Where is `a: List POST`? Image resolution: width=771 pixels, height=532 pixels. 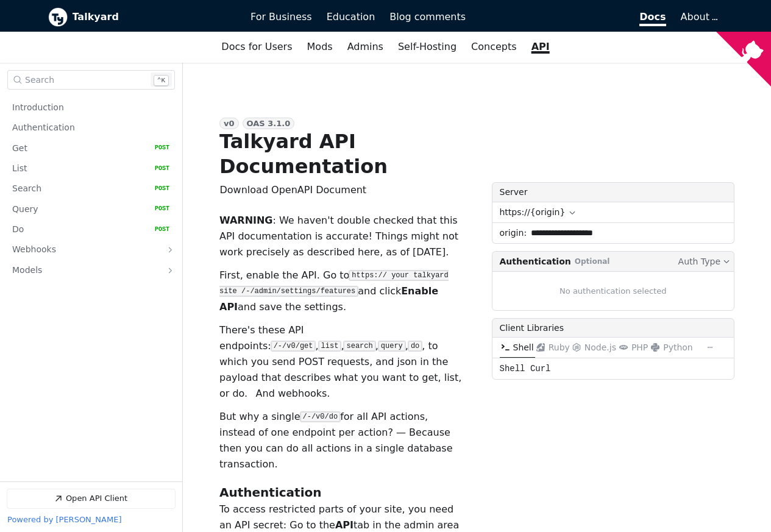
a: List POST is located at coordinates (91, 169).